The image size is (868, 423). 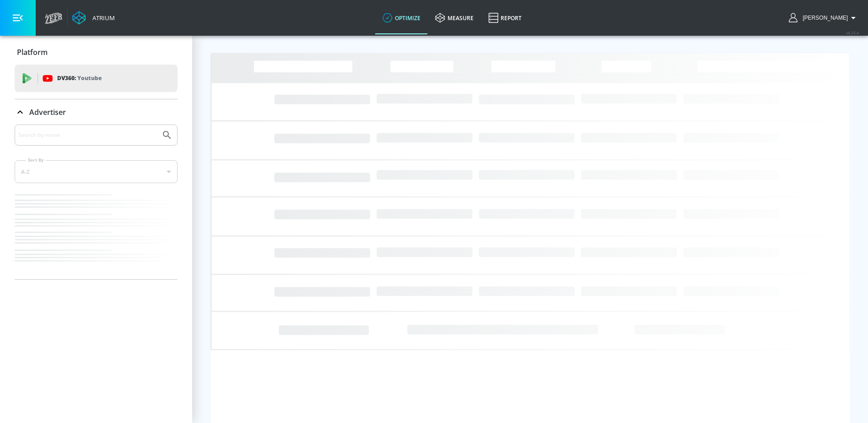 I want to click on p: Platform, so click(x=32, y=52).